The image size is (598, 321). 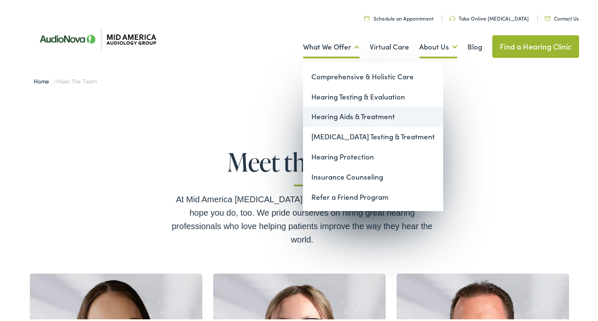 What do you see at coordinates (373, 95) in the screenshot?
I see `a: Hearing Testing & Evaluation` at bounding box center [373, 95].